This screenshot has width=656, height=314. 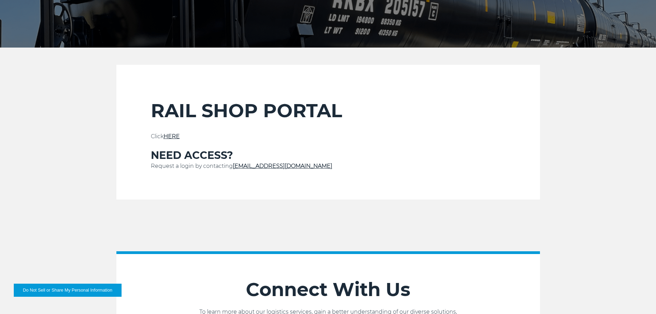 What do you see at coordinates (328, 155) in the screenshot?
I see `h3: NEED ACCESS?` at bounding box center [328, 155].